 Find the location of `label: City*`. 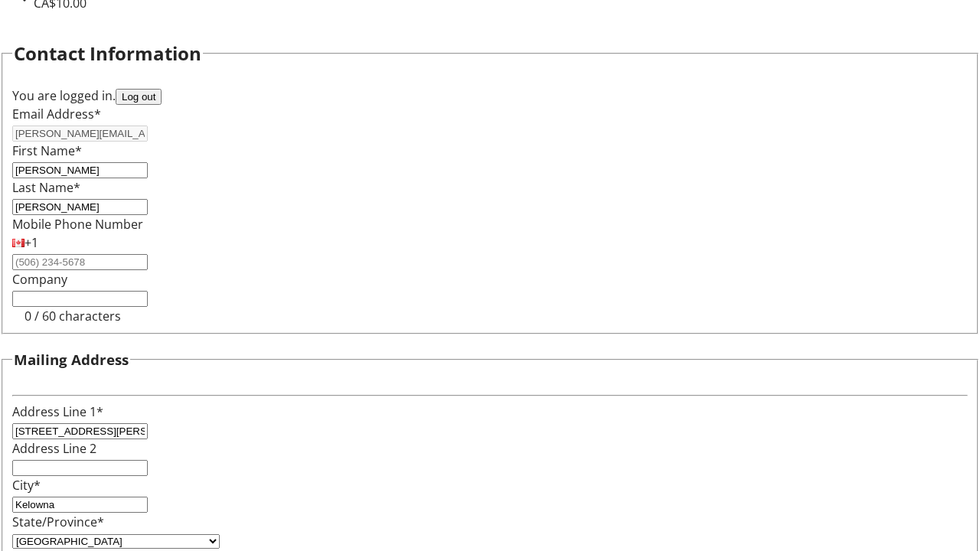

label: City* is located at coordinates (26, 485).